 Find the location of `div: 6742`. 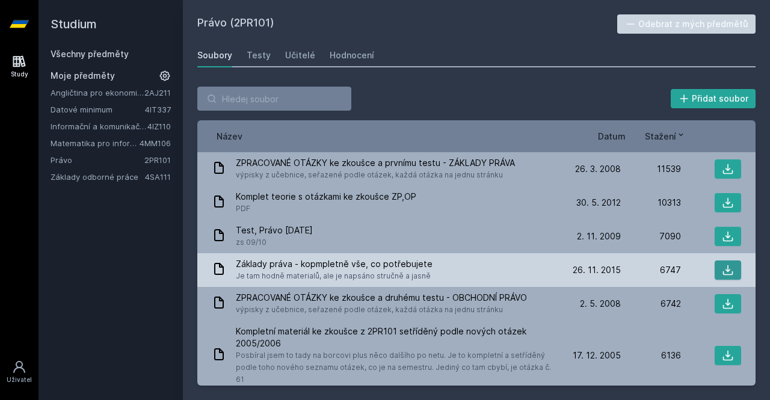

div: 6742 is located at coordinates (650, 304).